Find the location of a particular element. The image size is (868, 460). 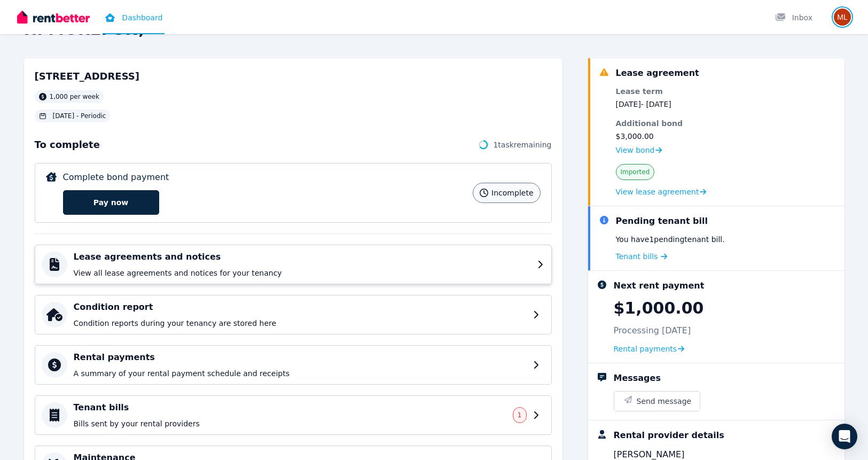

span: 1,000 per week is located at coordinates (74, 97).